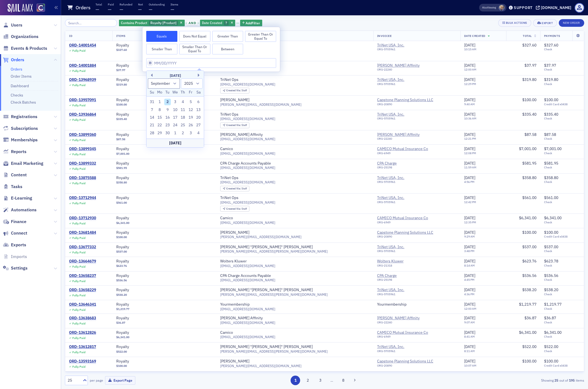 The height and width of the screenshot is (389, 588). Describe the element at coordinates (40, 8) in the screenshot. I see `img: SailAMX` at that location.